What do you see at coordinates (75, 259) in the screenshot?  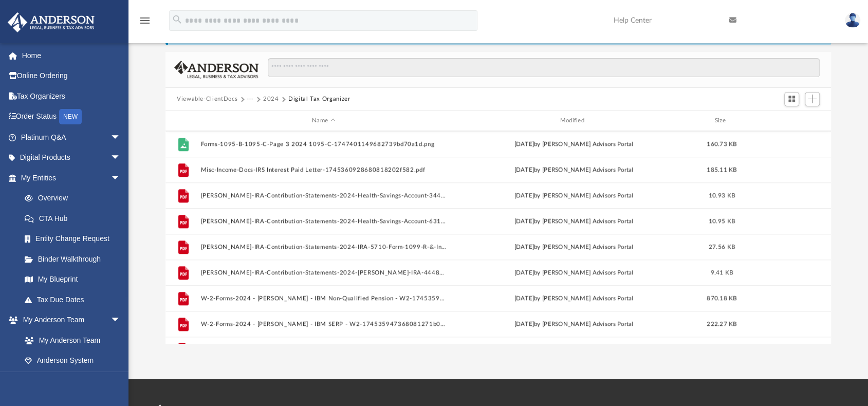 I see `a: Binder Walkthrough` at bounding box center [75, 259].